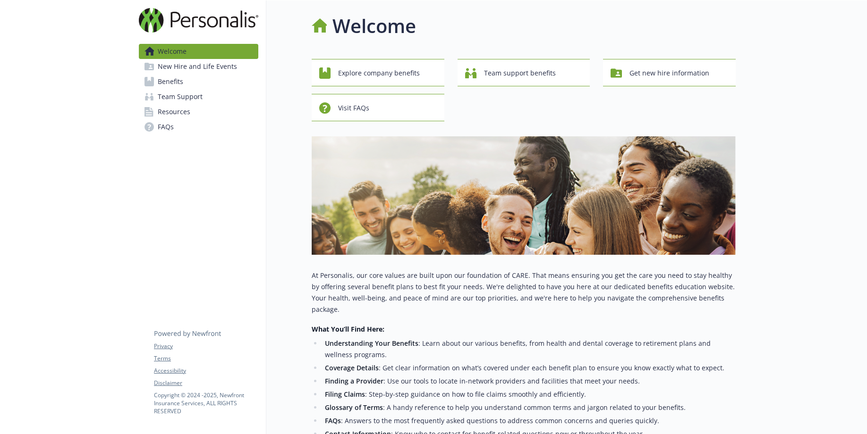  What do you see at coordinates (354, 407) in the screenshot?
I see `strong: Glossary of Terms` at bounding box center [354, 407].